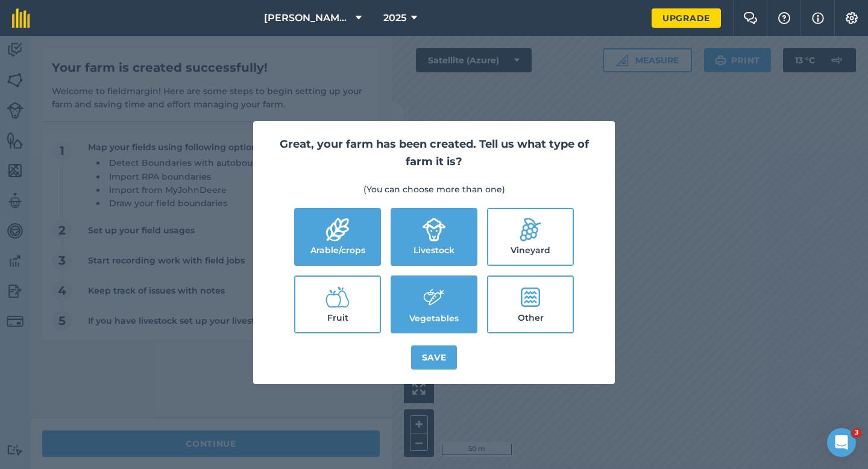 The image size is (868, 469). What do you see at coordinates (818, 18) in the screenshot?
I see `img: svg+xml;base64,PHN2ZyB4bWxucz0iaHR0cDovL3d3dy53My5vcmcvMjAwMC9zdmciIHdpZHRoPSIxNyIgaGVpZ2h0PSIxNy...` at bounding box center [818, 18].